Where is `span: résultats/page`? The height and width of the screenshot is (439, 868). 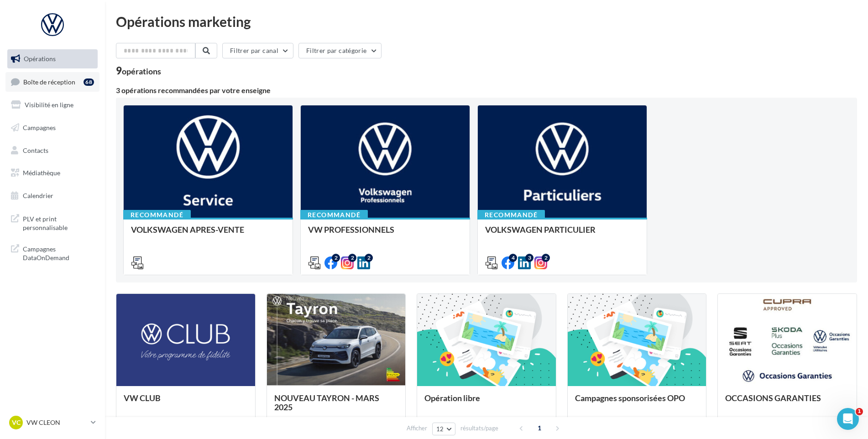 span: résultats/page is located at coordinates (479, 428).